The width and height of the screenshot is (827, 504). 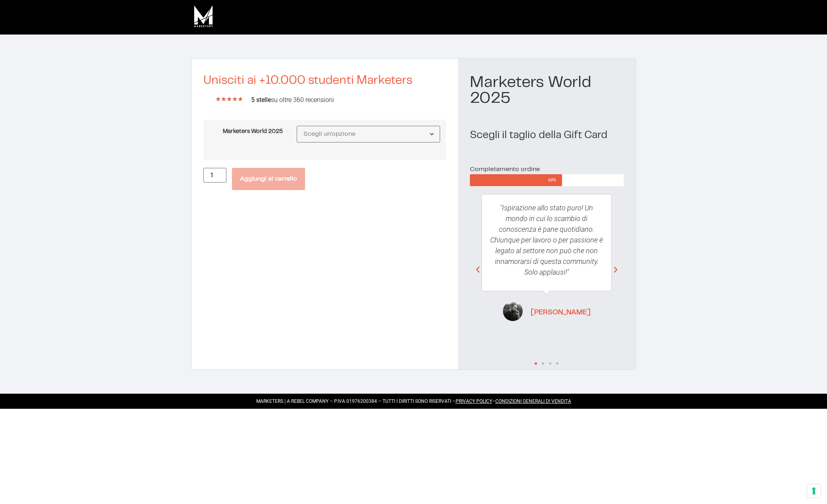 I want to click on p: "Ispirazione allo stato puro! Un mondo in cui lo scambio di conoscenza è pane quotidiano. Chiunqu..., so click(x=546, y=240).